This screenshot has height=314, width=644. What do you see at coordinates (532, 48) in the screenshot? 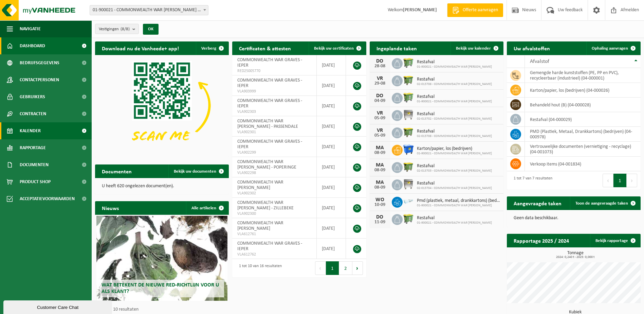
I see `h2: Uw afvalstoffen` at bounding box center [532, 48].